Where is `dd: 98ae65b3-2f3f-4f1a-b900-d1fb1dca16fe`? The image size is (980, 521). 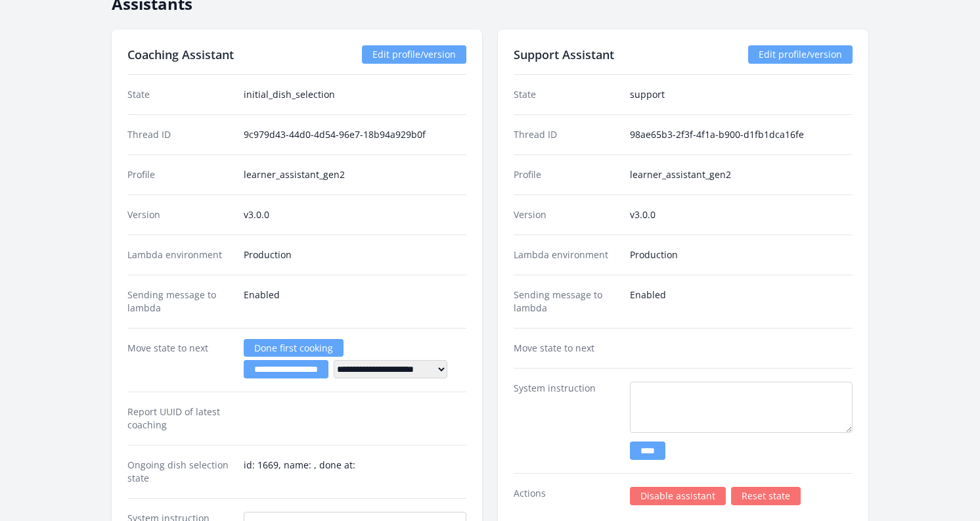
dd: 98ae65b3-2f3f-4f1a-b900-d1fb1dca16fe is located at coordinates (741, 135).